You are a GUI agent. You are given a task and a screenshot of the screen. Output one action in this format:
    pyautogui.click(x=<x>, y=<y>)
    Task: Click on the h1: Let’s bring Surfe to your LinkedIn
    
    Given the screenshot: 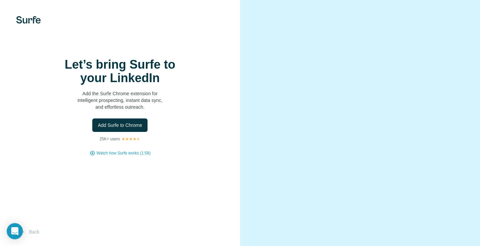 What is the action you would take?
    pyautogui.click(x=120, y=71)
    